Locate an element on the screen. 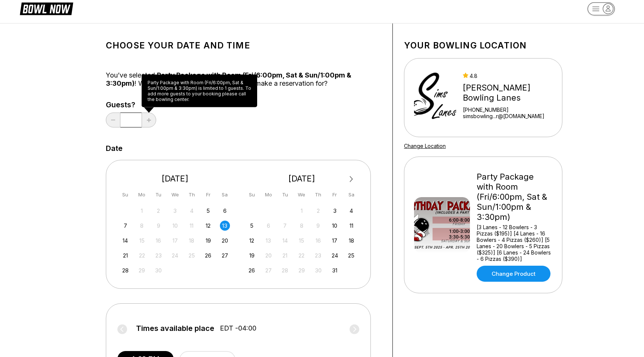 This screenshot has width=644, height=357. span: EDT -04:00 is located at coordinates (238, 329).